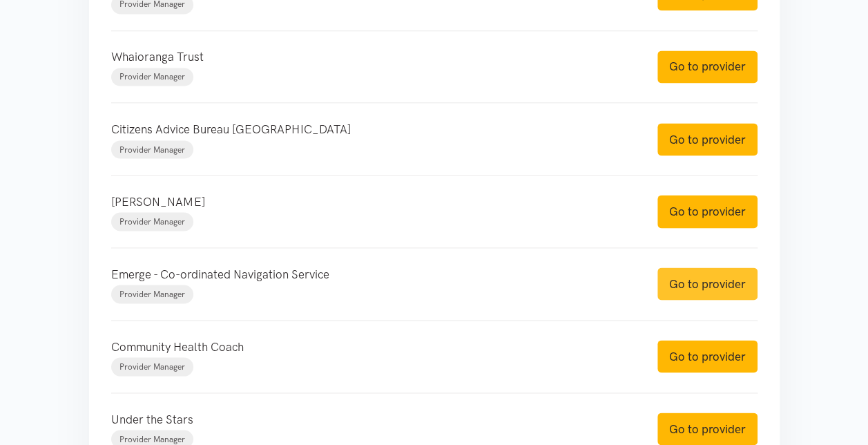 This screenshot has height=445, width=868. I want to click on p: Whaioranga Trust, so click(370, 57).